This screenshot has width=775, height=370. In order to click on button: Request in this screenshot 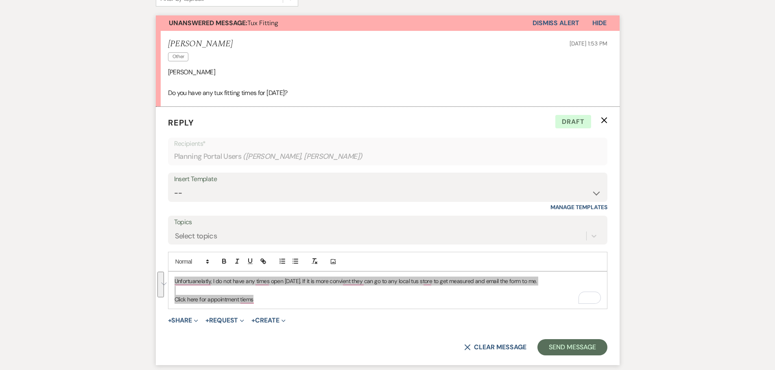, I will do `click(224, 321)`.